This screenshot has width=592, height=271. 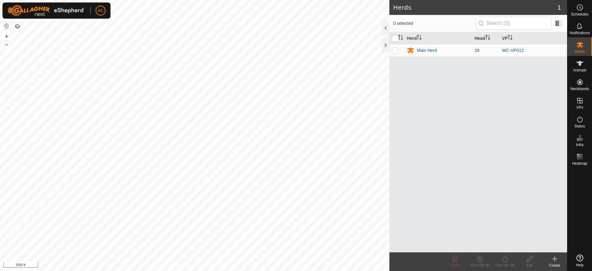 What do you see at coordinates (7, 26) in the screenshot?
I see `button: Reset Map` at bounding box center [7, 26].